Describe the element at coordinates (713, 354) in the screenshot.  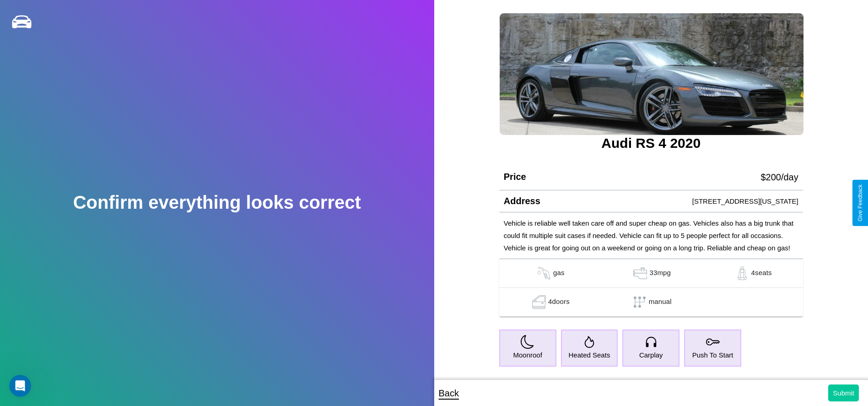
I see `p: Push To Start` at that location.